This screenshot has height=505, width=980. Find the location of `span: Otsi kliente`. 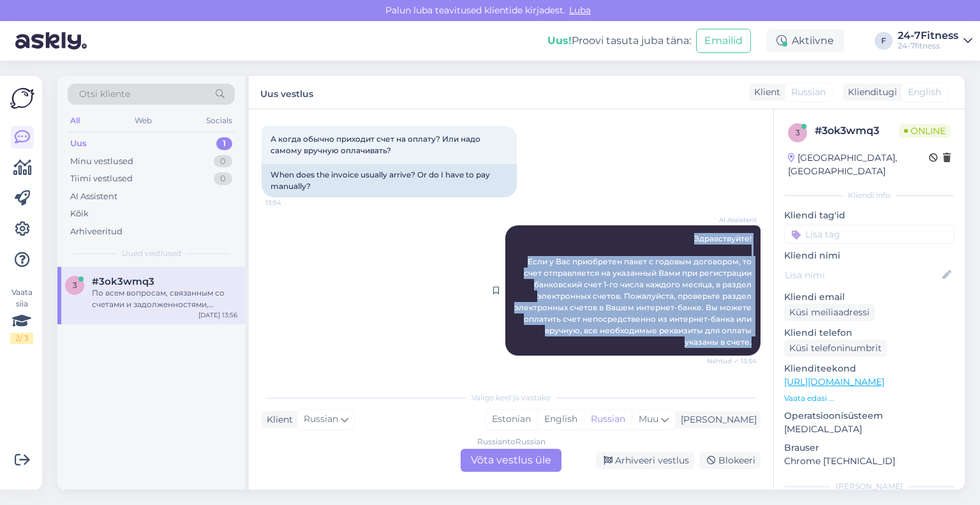

span: Otsi kliente is located at coordinates (105, 94).